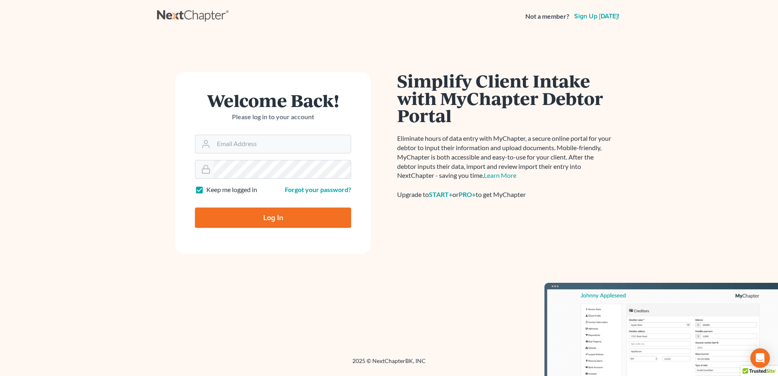 This screenshot has width=778, height=376. I want to click on input: Log In, so click(273, 218).